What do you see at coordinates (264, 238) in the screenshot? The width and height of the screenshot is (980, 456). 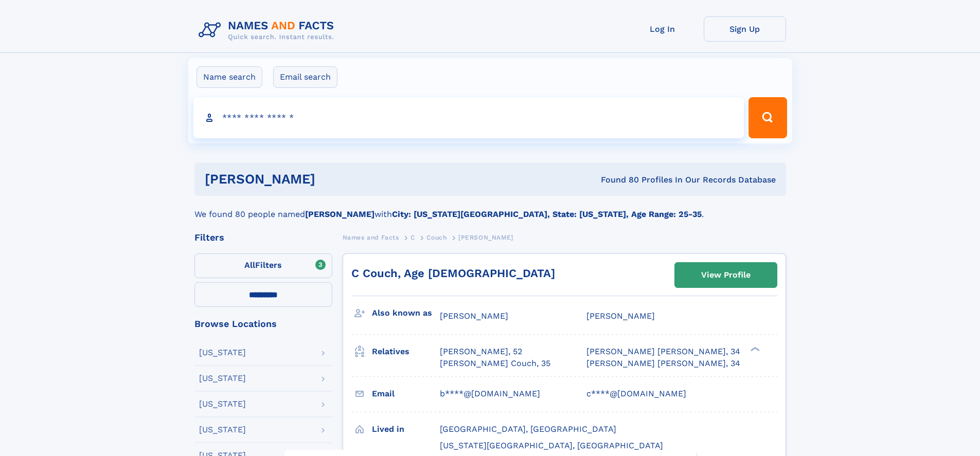 I see `div: Filters` at bounding box center [264, 238].